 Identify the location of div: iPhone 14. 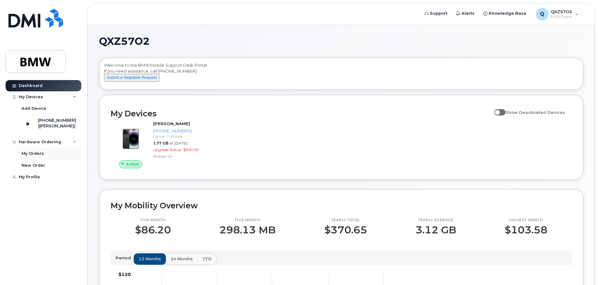
(185, 156).